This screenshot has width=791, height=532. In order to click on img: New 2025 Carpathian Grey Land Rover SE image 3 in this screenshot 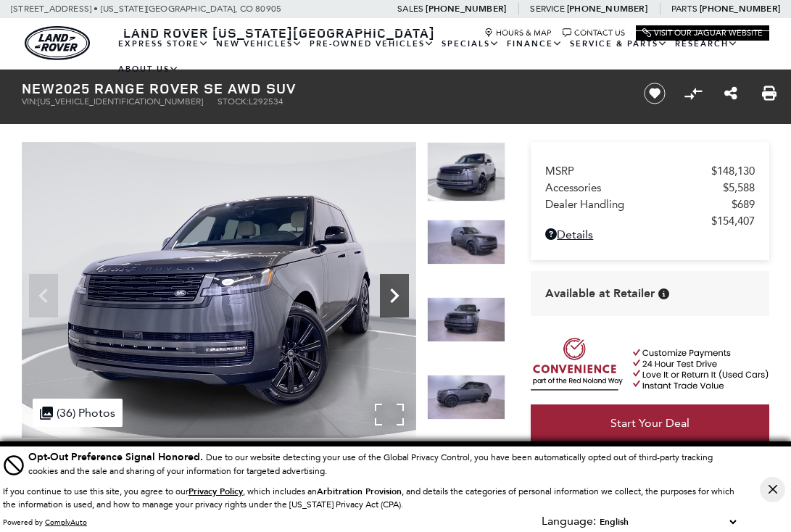, I will do `click(466, 320)`.